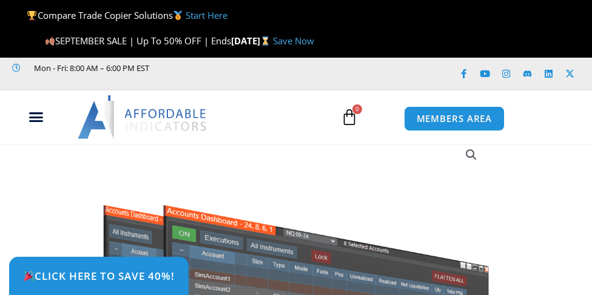 The image size is (592, 295). Describe the element at coordinates (349, 117) in the screenshot. I see `a: 0` at that location.